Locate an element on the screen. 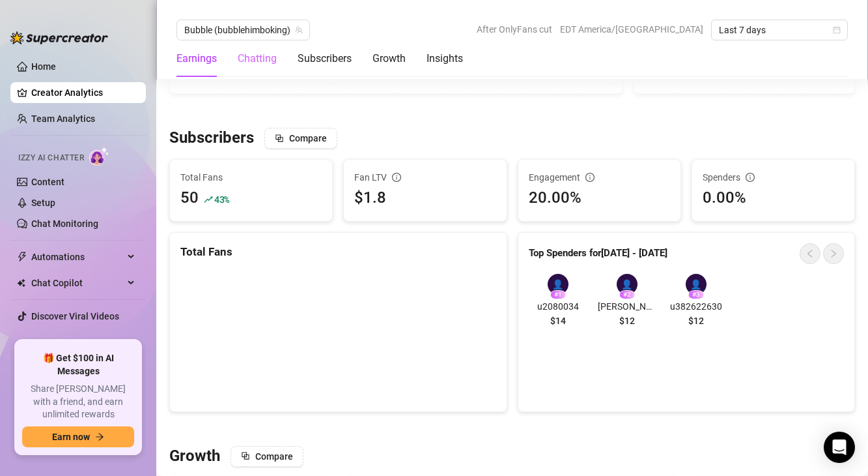  div: Chatting is located at coordinates (257, 58).